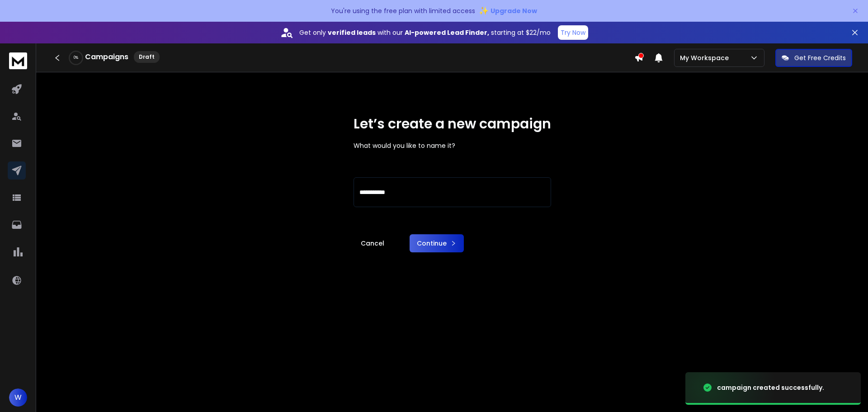 This screenshot has height=412, width=868. I want to click on p: Get Free Credits, so click(820, 58).